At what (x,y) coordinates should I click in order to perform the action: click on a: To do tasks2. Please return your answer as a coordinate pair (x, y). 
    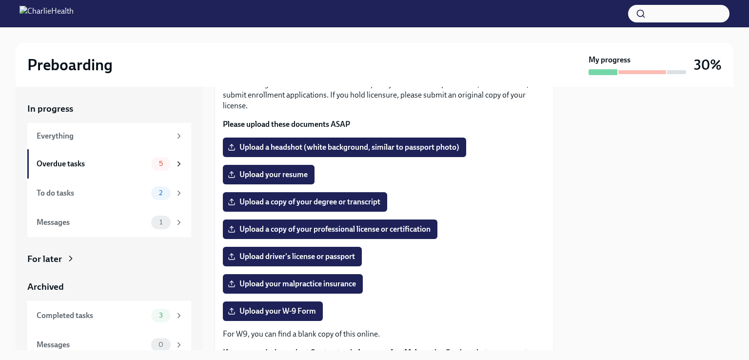
    Looking at the image, I should click on (109, 193).